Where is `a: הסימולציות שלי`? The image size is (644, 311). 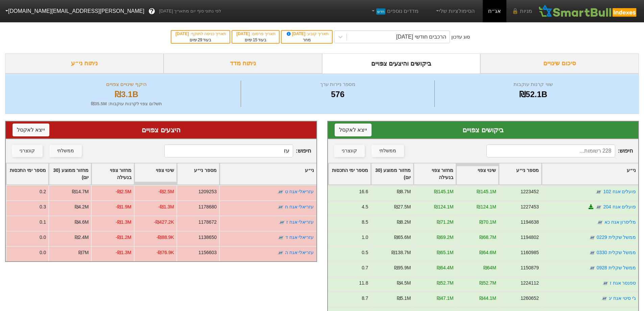 a: הסימולציות שלי is located at coordinates (455, 11).